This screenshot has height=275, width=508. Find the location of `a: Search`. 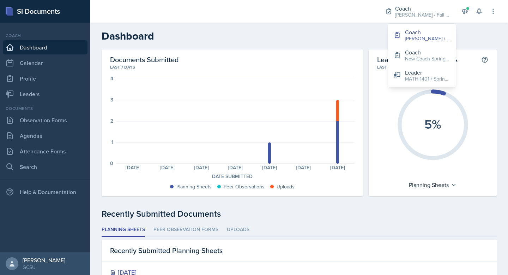

a: Search is located at coordinates (45, 167).